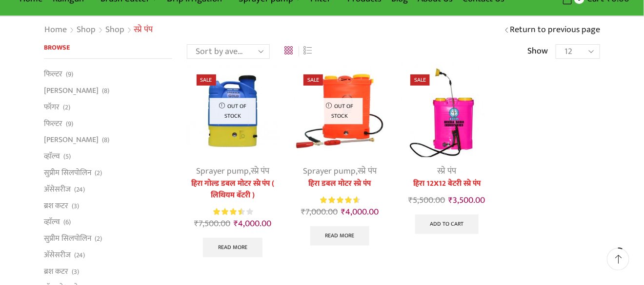 The image size is (644, 285). I want to click on bdi: 7,500.00, so click(212, 224).